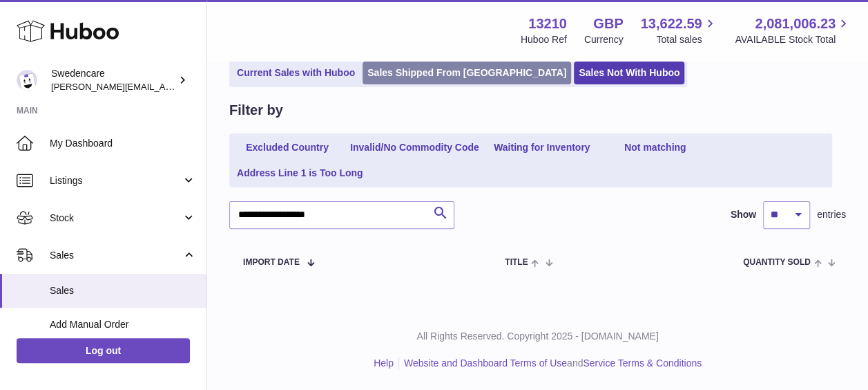  I want to click on span: Import date, so click(271, 262).